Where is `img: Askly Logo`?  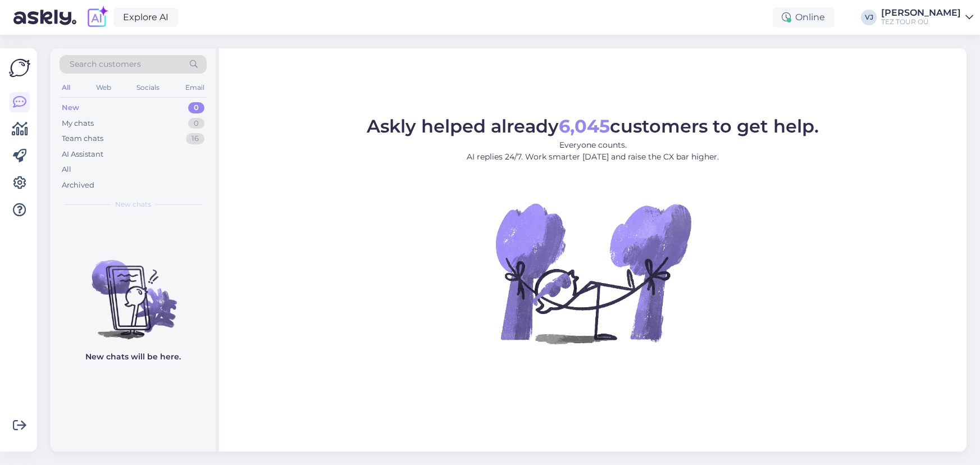
img: Askly Logo is located at coordinates (20, 68).